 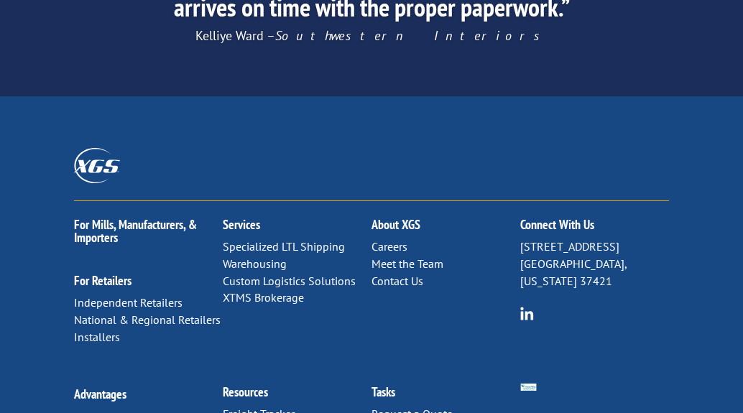 I want to click on h2: Tasks, so click(x=445, y=396).